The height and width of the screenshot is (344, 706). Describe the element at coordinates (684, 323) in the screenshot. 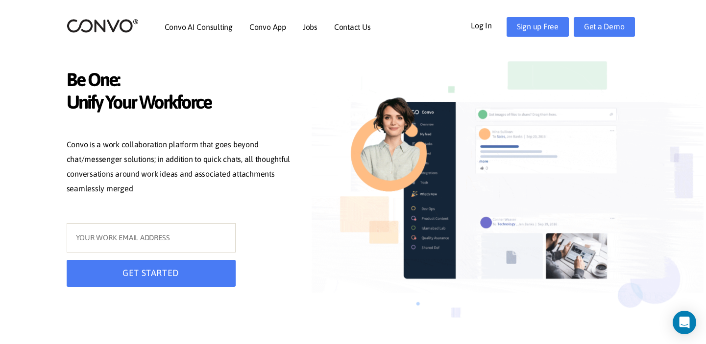

I see `div: Open Intercom Messenger` at that location.